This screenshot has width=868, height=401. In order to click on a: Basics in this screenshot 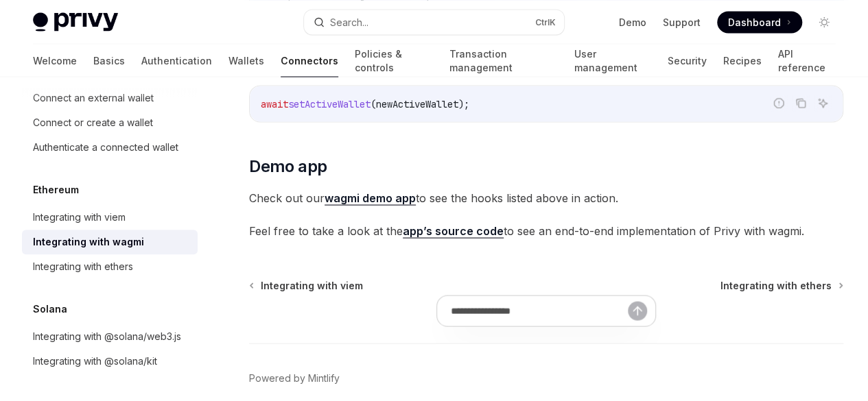, I will do `click(109, 60)`.